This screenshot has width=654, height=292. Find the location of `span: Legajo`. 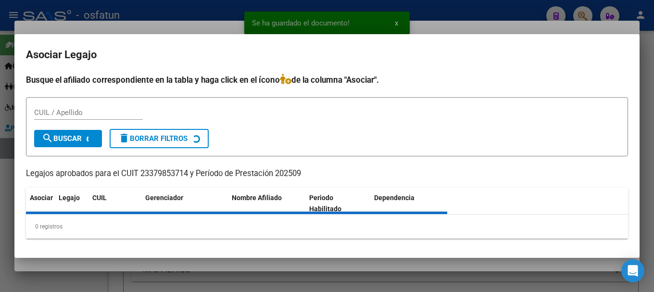

span: Legajo is located at coordinates (69, 198).